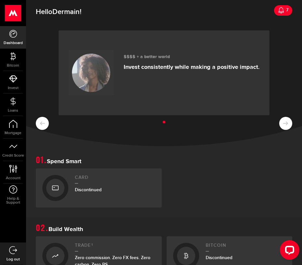 The image size is (302, 265). Describe the element at coordinates (164, 228) in the screenshot. I see `h1: Build Wealth` at that location.